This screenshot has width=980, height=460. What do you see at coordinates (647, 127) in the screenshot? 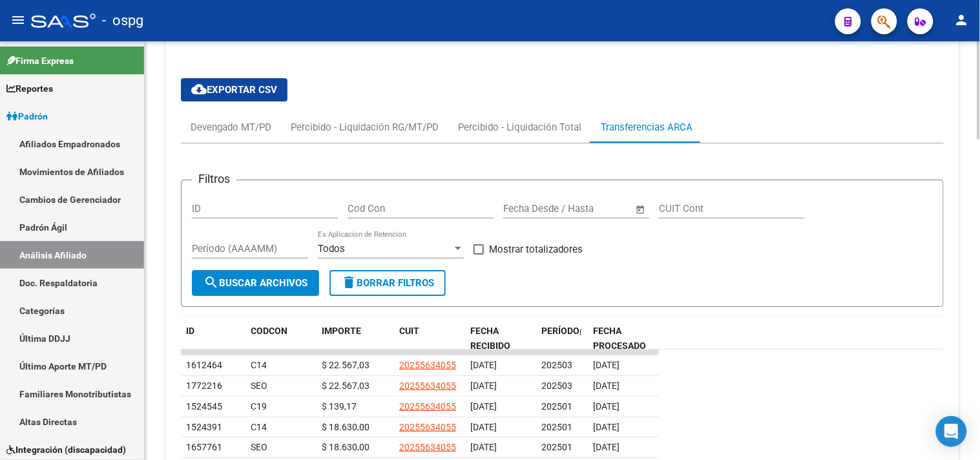
I see `div: Transferencias ARCA` at bounding box center [647, 127].